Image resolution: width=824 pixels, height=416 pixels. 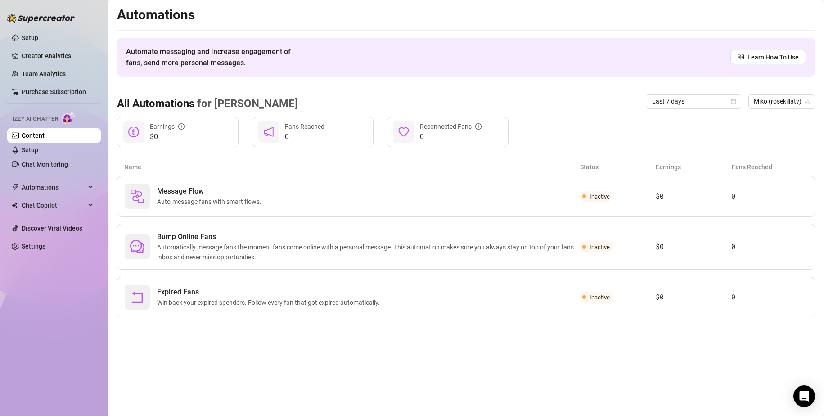 I want to click on span: Expired Fans, so click(x=270, y=292).